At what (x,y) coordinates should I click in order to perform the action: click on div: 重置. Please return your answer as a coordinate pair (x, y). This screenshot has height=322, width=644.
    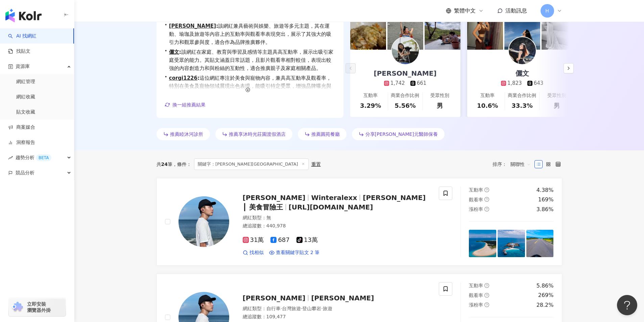
    Looking at the image, I should click on (316, 164).